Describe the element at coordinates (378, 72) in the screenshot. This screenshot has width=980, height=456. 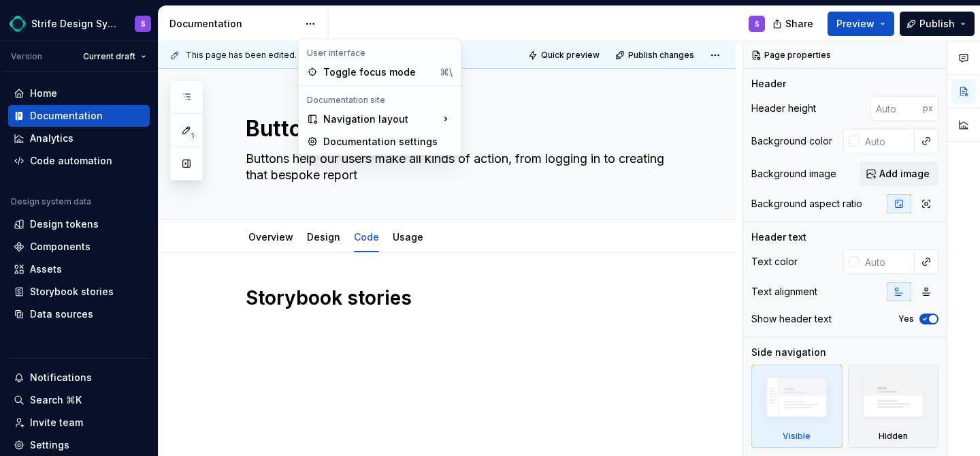
I see `div: Toggle focus mode` at that location.